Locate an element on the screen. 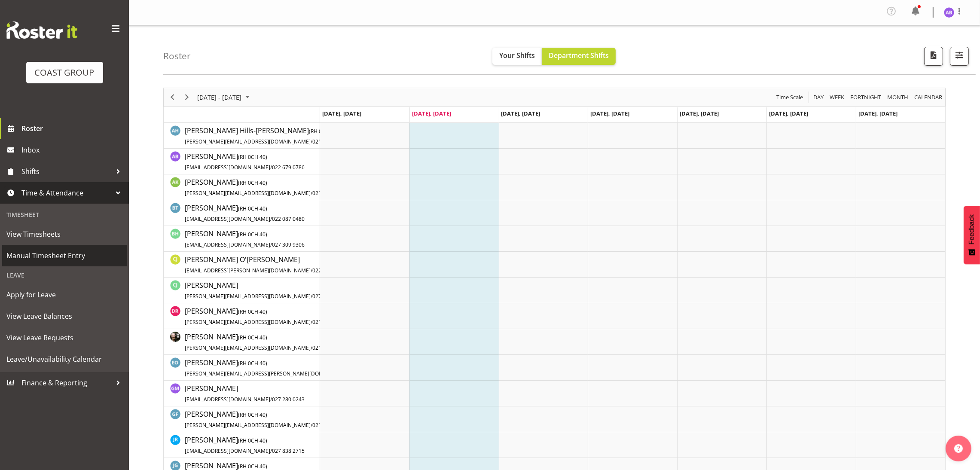 The height and width of the screenshot is (470, 980). div: Previous is located at coordinates (172, 97).